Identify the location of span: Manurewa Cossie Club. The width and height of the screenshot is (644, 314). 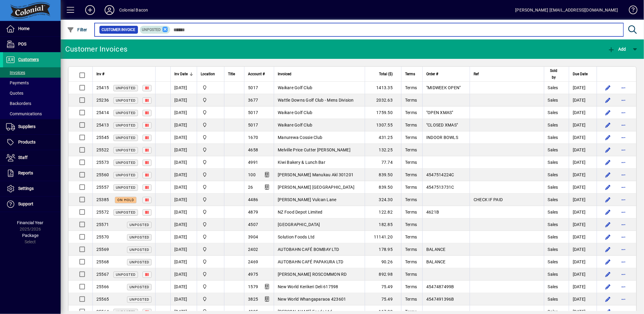
(300, 137).